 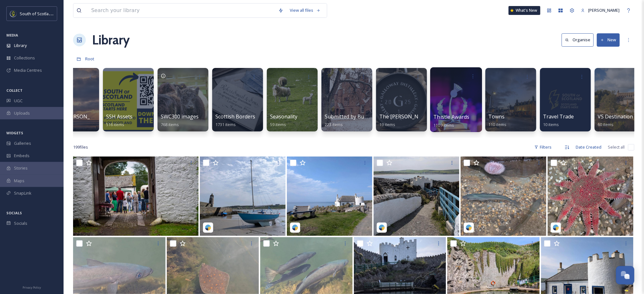 I want to click on span: Scottish Borders, so click(x=235, y=117).